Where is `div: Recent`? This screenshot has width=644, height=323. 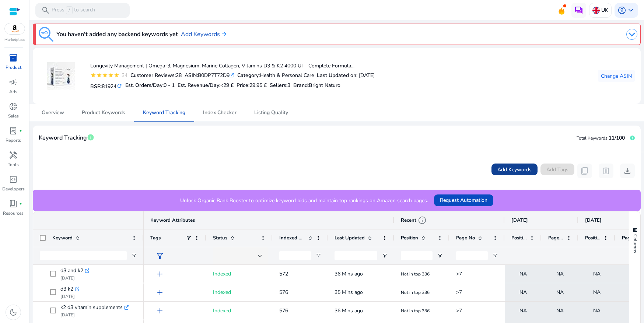
div: Recent is located at coordinates (414, 220).